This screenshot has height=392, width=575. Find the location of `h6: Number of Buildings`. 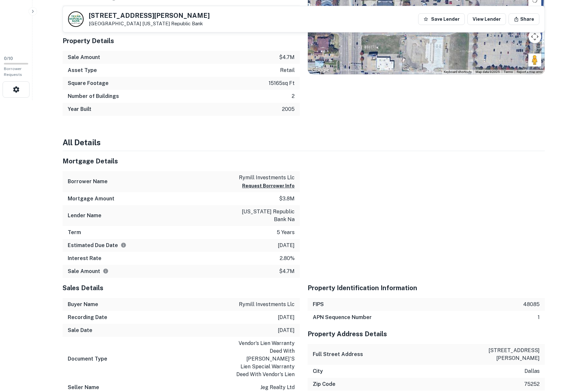

h6: Number of Buildings is located at coordinates (94, 96).